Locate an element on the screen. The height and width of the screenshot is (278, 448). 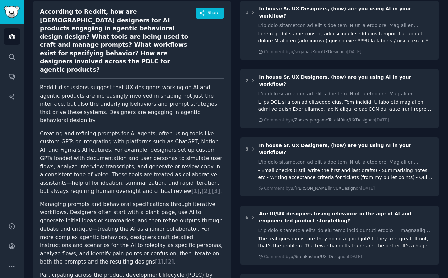
div: 1 is located at coordinates (247, 12).